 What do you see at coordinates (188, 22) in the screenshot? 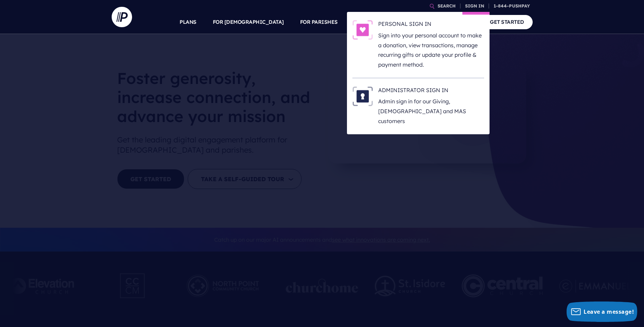
I see `a: PLANS` at bounding box center [188, 22].